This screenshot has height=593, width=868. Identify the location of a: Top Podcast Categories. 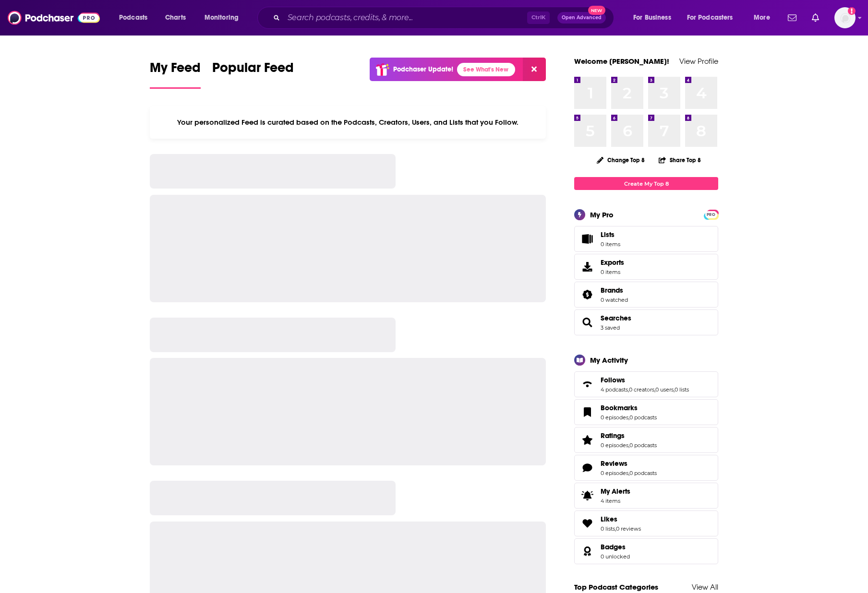
(616, 587).